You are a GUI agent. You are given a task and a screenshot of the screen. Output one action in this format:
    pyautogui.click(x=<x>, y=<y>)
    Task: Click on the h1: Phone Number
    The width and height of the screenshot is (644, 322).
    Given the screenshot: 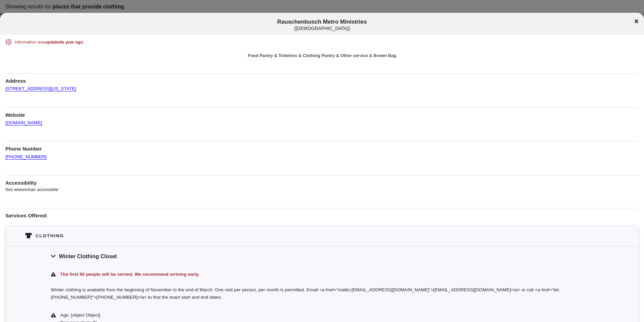 What is the action you would take?
    pyautogui.click(x=322, y=147)
    